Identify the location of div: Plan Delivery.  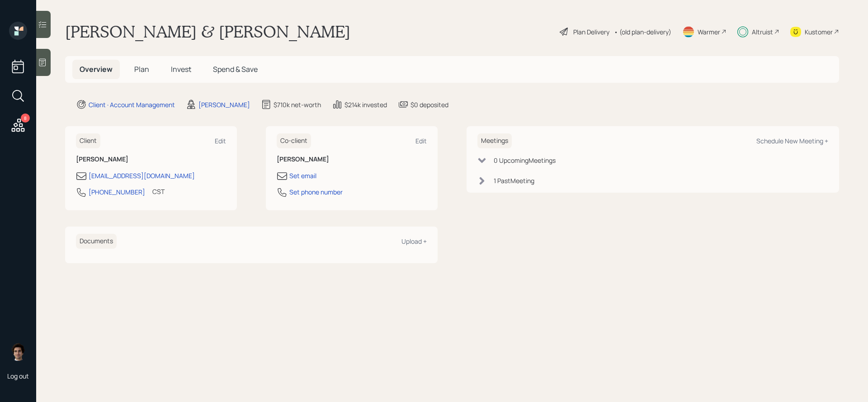
(592, 32).